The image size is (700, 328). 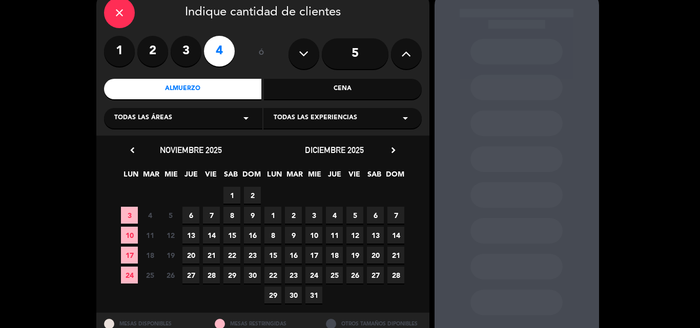 What do you see at coordinates (343, 89) in the screenshot?
I see `div: Cena` at bounding box center [343, 89].